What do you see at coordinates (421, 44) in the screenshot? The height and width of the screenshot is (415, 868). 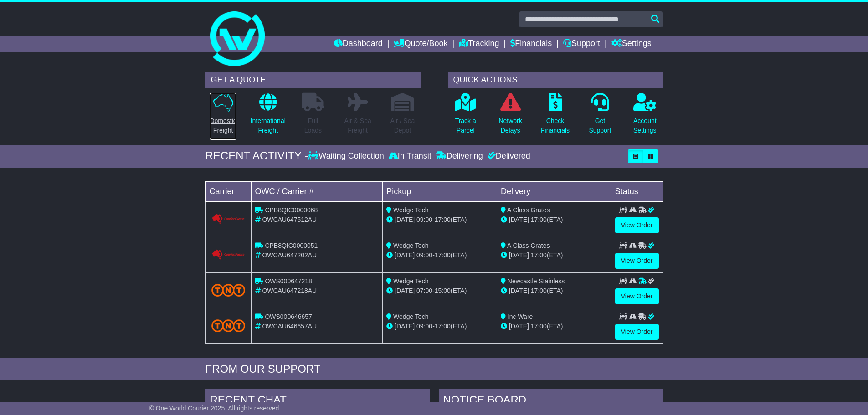 I see `a: Quote/Book` at bounding box center [421, 44].